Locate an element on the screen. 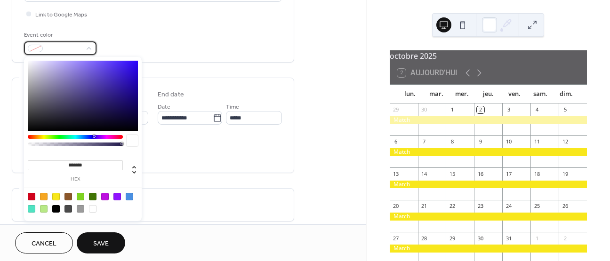 The width and height of the screenshot is (610, 261). span: Time is located at coordinates (232, 107).